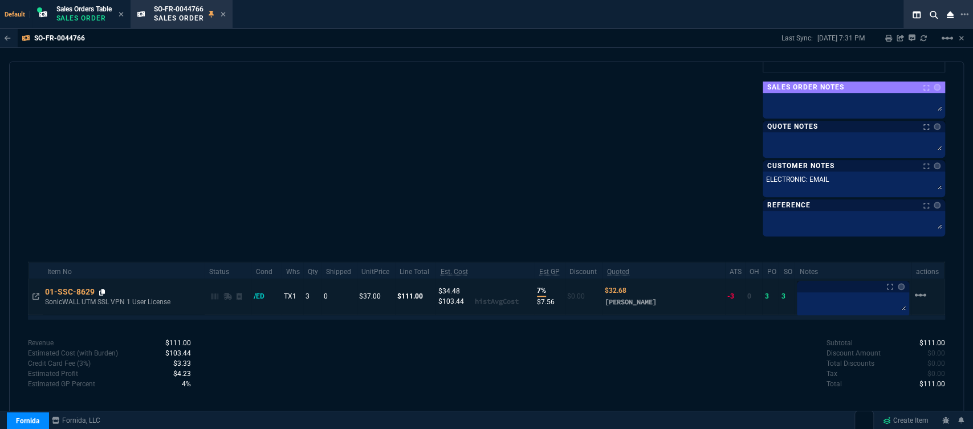 This screenshot has width=973, height=429. I want to click on span: Default, so click(17, 14).